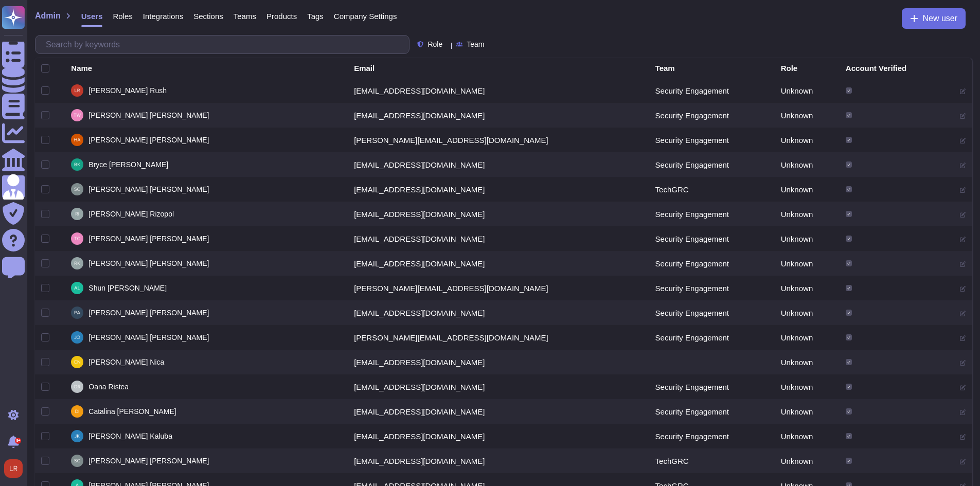 This screenshot has width=980, height=486. What do you see at coordinates (92, 16) in the screenshot?
I see `span: Users` at bounding box center [92, 16].